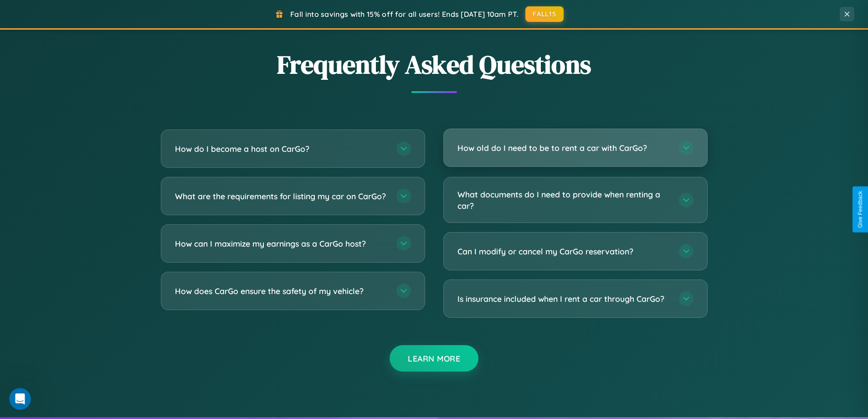 The image size is (868, 419). Describe the element at coordinates (281, 149) in the screenshot. I see `h3: How do I become a host on CarGo?` at that location.